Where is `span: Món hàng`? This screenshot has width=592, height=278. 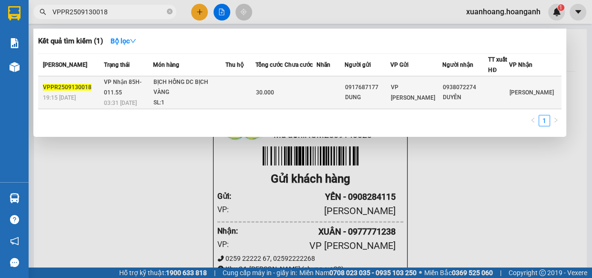
span: Món hàng is located at coordinates (166, 65).